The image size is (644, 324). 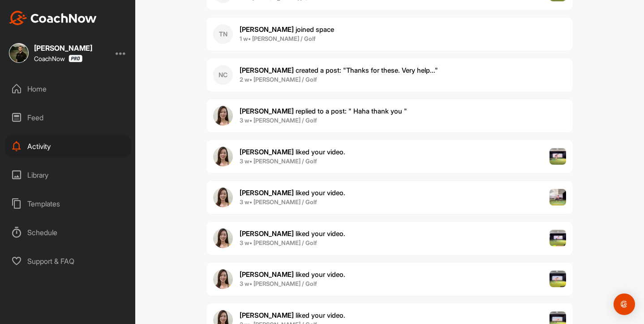 What do you see at coordinates (339, 70) in the screenshot?
I see `span: created a post : "Thanks for these. Very help..."` at bounding box center [339, 70].